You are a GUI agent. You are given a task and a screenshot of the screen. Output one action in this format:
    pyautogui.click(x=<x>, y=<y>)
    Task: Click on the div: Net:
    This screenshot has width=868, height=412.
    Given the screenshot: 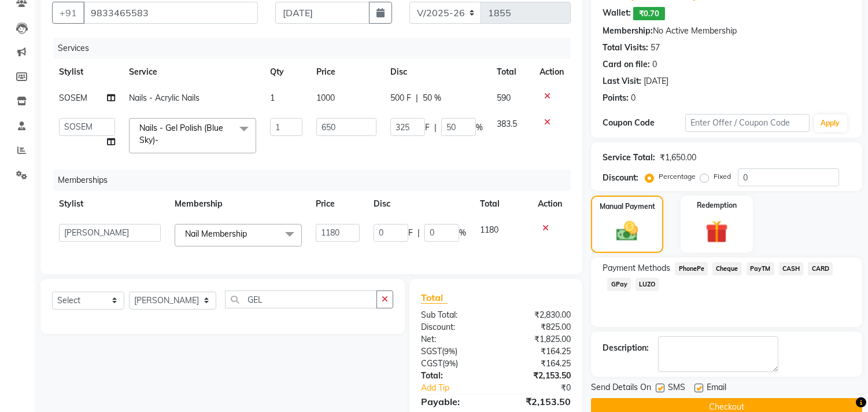 What is the action you would take?
    pyautogui.click(x=454, y=339)
    